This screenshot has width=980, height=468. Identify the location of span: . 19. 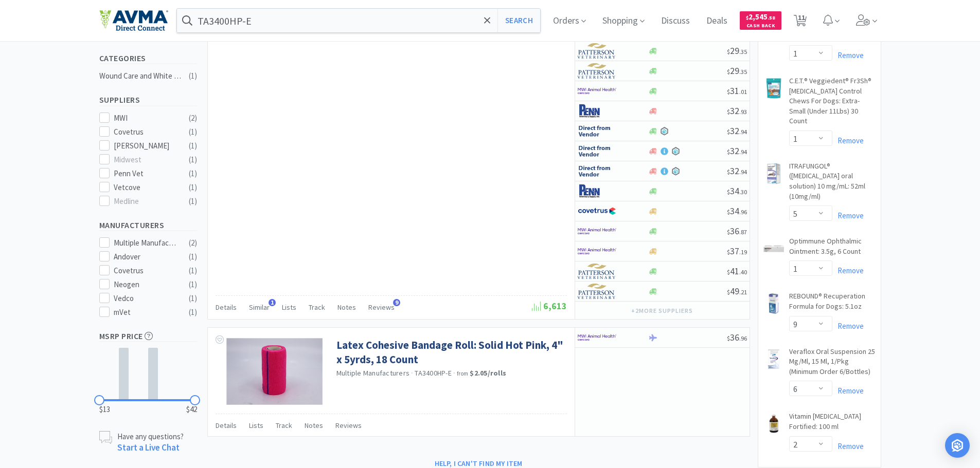
(743, 252).